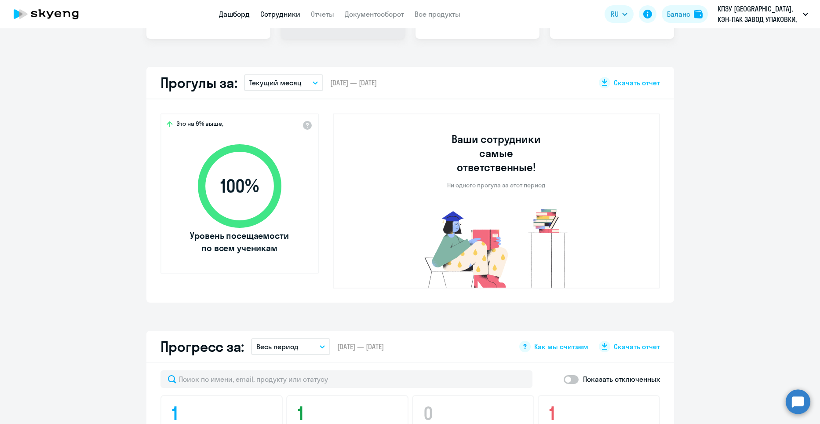  I want to click on div: Баланс, so click(678, 14).